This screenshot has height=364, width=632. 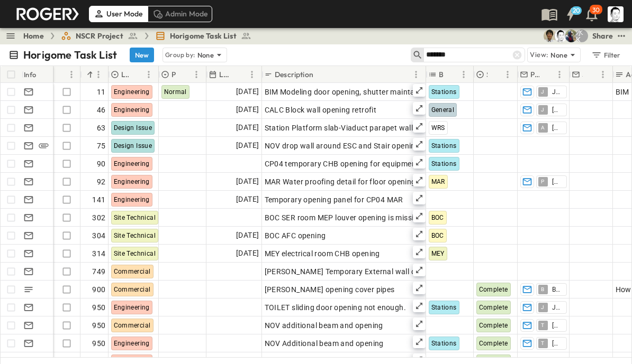 I want to click on p: View:, so click(x=539, y=55).